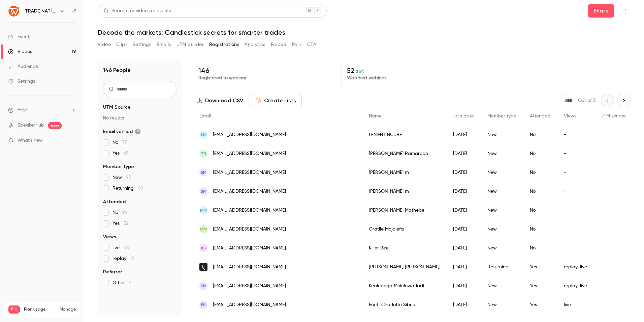  Describe the element at coordinates (125, 212) in the screenshot. I see `span: 94` at that location.